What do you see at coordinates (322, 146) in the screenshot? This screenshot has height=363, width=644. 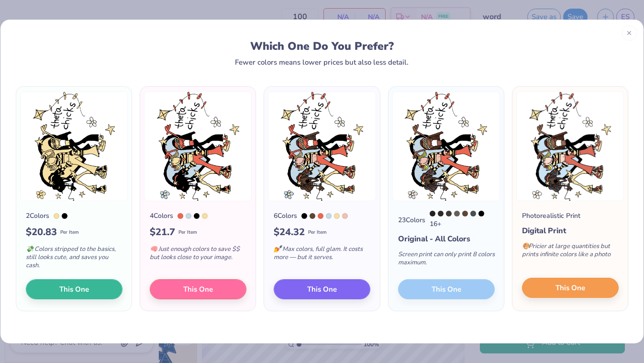 I see `img: 6 color option` at bounding box center [322, 146].